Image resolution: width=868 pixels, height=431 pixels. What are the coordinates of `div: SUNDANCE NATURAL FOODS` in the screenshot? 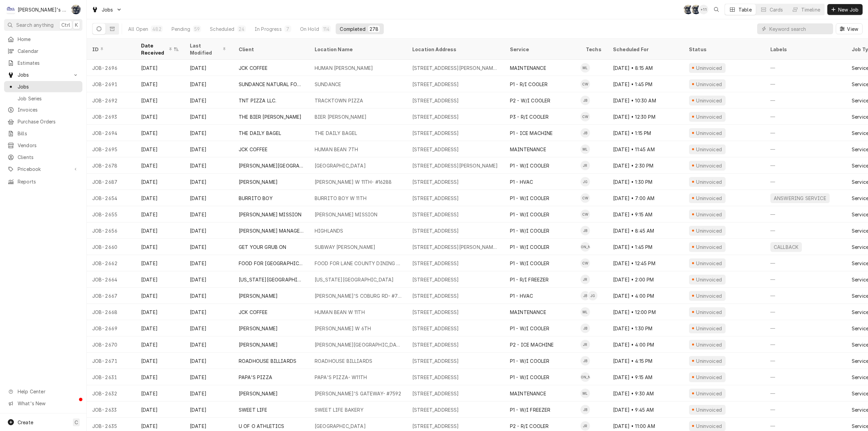 It's located at (271, 84).